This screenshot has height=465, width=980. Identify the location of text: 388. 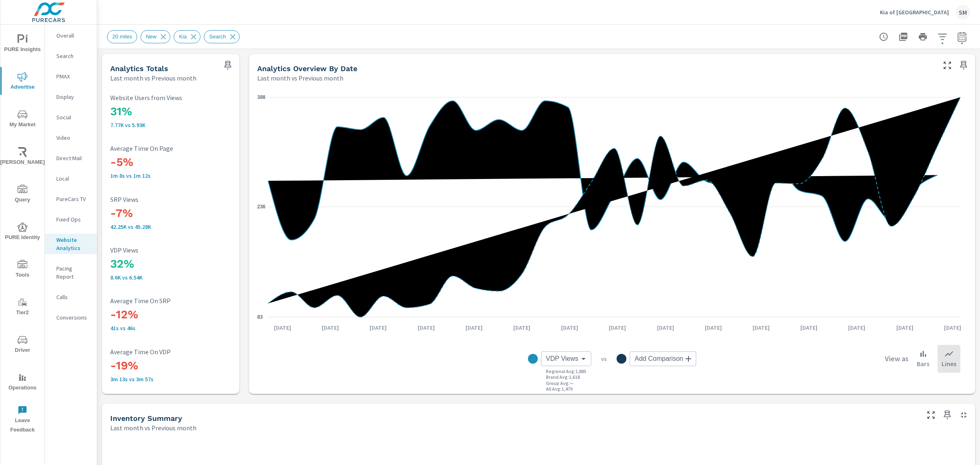
(261, 98).